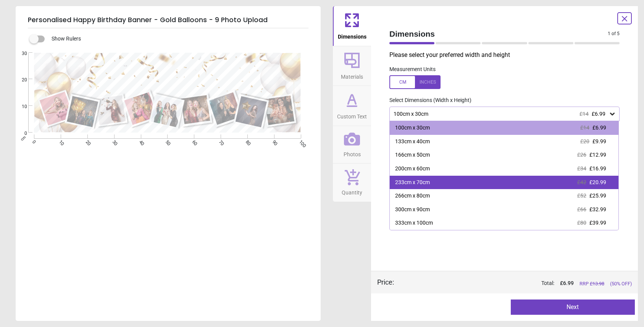 This screenshot has height=327, width=644. I want to click on div: 300cm x 90cm, so click(412, 210).